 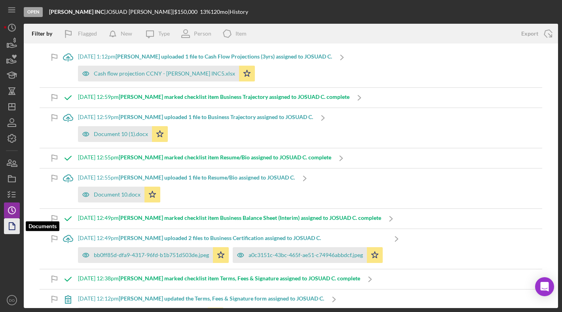 I want to click on div: Document 10.docx, so click(x=117, y=195).